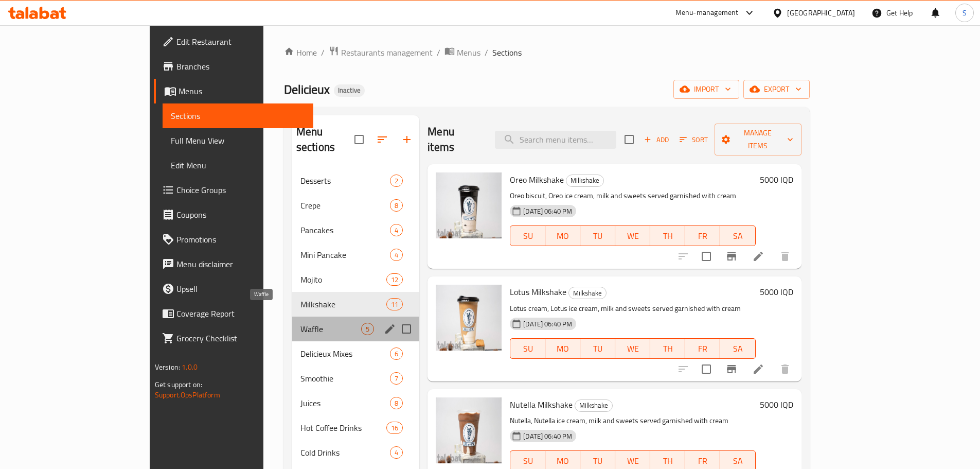 This screenshot has height=469, width=980. Describe the element at coordinates (238, 140) in the screenshot. I see `span: Full Menu View` at that location.